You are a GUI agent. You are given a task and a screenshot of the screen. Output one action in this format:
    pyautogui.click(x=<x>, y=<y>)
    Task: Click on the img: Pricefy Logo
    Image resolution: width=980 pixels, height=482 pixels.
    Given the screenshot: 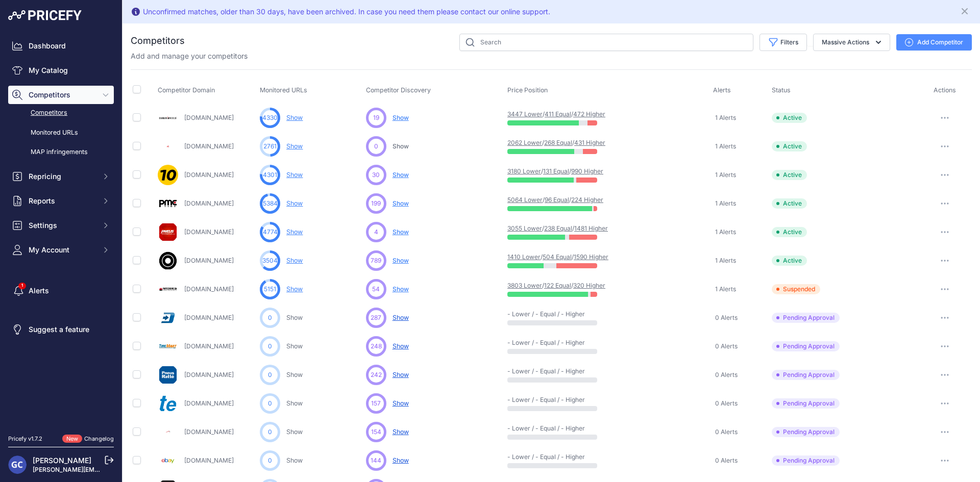 What is the action you would take?
    pyautogui.click(x=45, y=15)
    